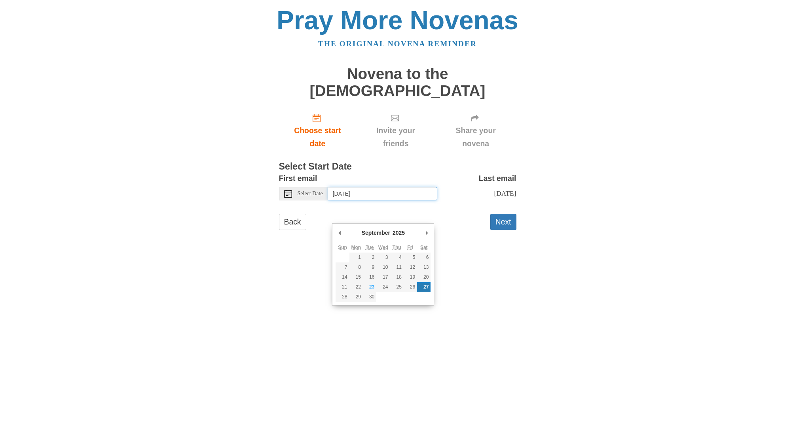 Image resolution: width=795 pixels, height=447 pixels. I want to click on abbr: Saturday, so click(424, 248).